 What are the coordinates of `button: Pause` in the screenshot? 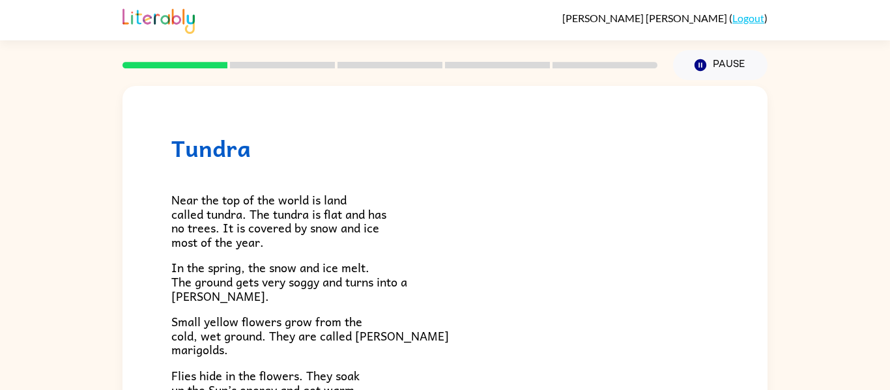 It's located at (720, 65).